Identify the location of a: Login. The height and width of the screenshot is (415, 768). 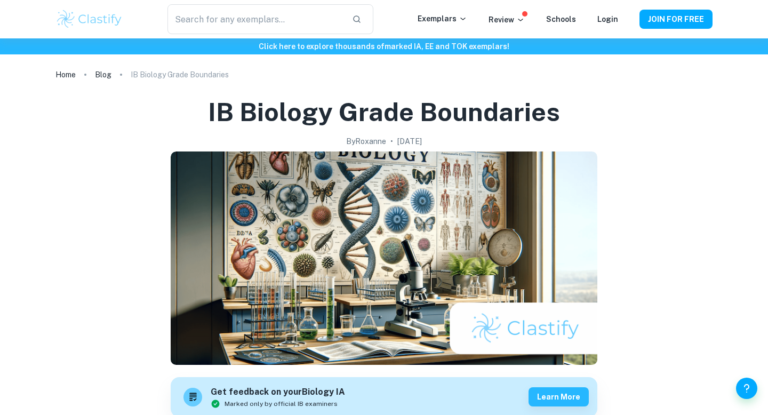
(607, 19).